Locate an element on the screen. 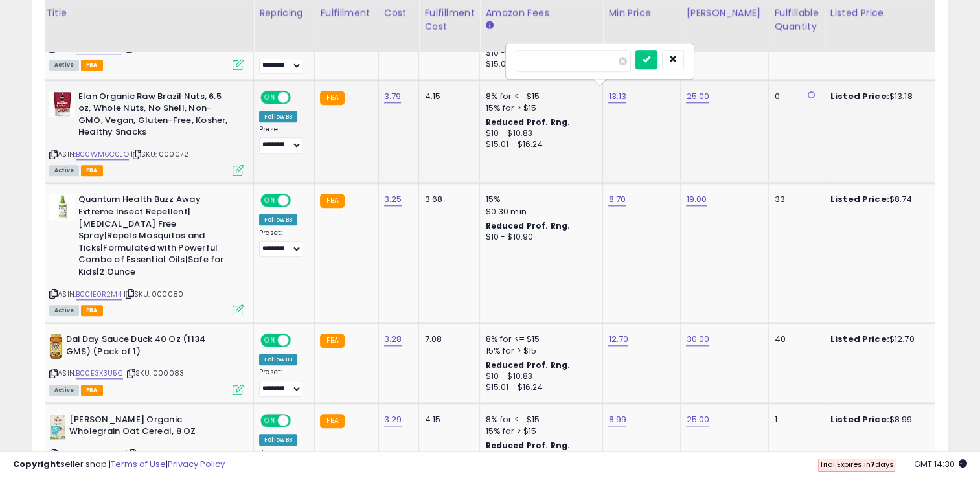 The image size is (980, 478). span: | SKU: 000072 is located at coordinates (159, 155).